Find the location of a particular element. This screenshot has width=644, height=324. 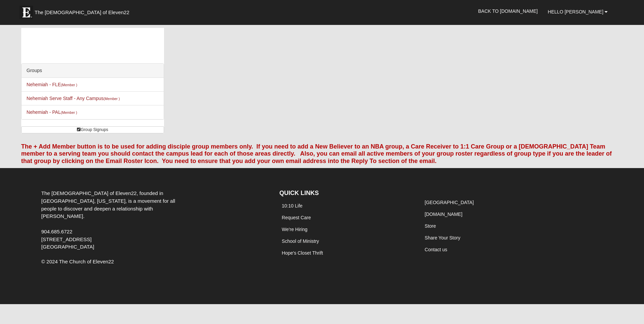

a: Nehemiah Serve Staff - Any Campus(Member ) is located at coordinates (73, 98).